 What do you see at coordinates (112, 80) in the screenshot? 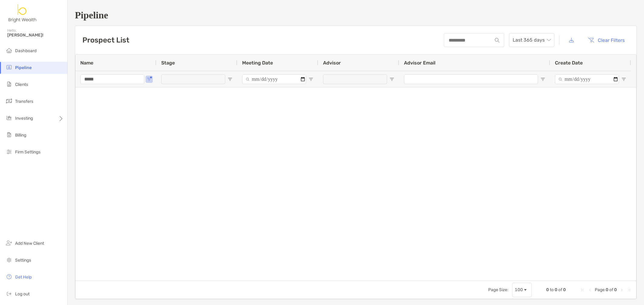
I see `input: Name Filter Input` at bounding box center [112, 80].